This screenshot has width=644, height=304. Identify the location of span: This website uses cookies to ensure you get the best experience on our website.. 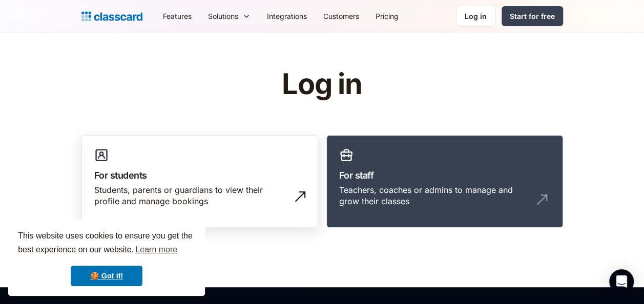
(107, 244).